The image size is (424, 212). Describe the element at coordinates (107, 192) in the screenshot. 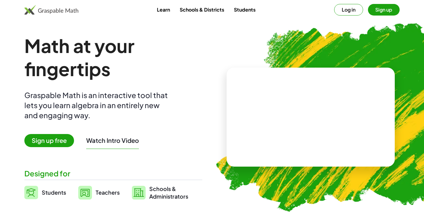

I see `span: Teachers` at that location.